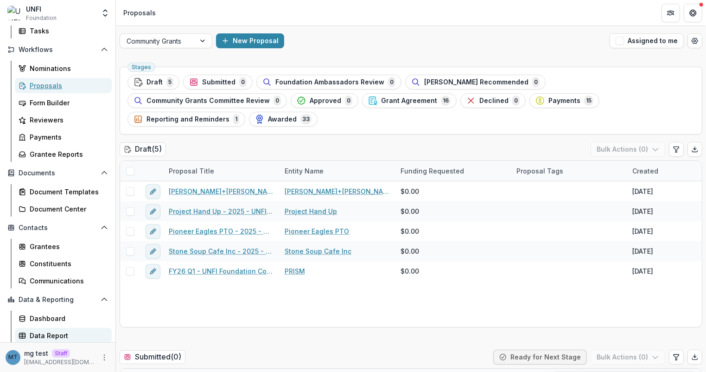 Image resolution: width=706 pixels, height=372 pixels. What do you see at coordinates (61, 353) in the screenshot?
I see `p: Staff` at bounding box center [61, 353].